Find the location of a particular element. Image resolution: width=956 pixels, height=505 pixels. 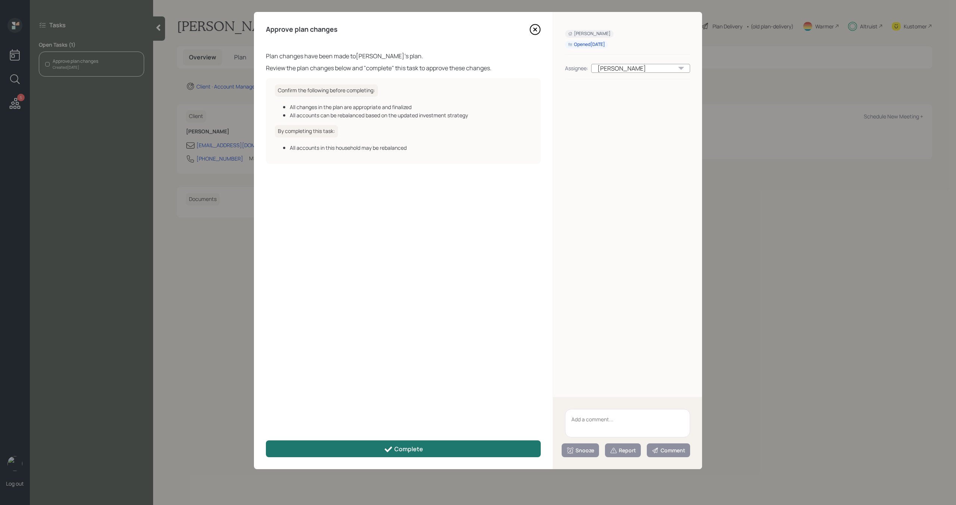

div: All accounts in this household may be rebalanced is located at coordinates (411, 148).